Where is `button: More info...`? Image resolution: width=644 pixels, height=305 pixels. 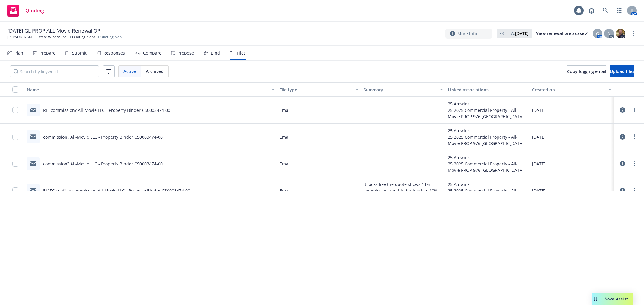
button: More info... is located at coordinates (468, 34).